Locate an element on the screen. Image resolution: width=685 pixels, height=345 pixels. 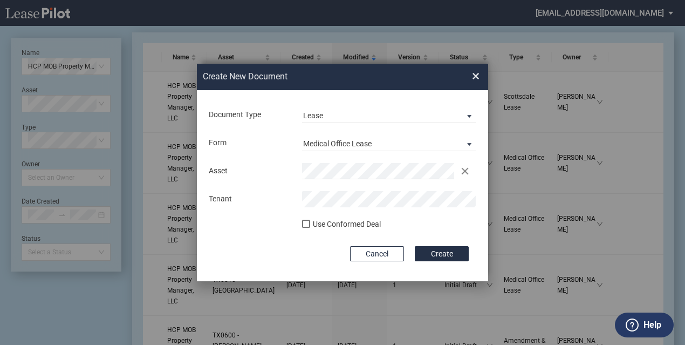
label: Help is located at coordinates (652, 325).